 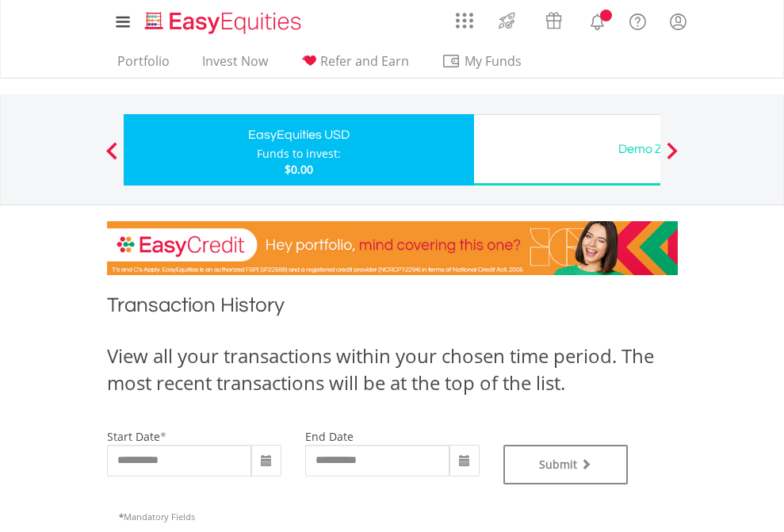 What do you see at coordinates (393, 308) in the screenshot?
I see `h1: Transaction History` at bounding box center [393, 308].